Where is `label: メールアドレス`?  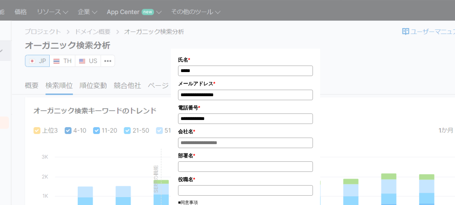
label: メールアドレス is located at coordinates (245, 83).